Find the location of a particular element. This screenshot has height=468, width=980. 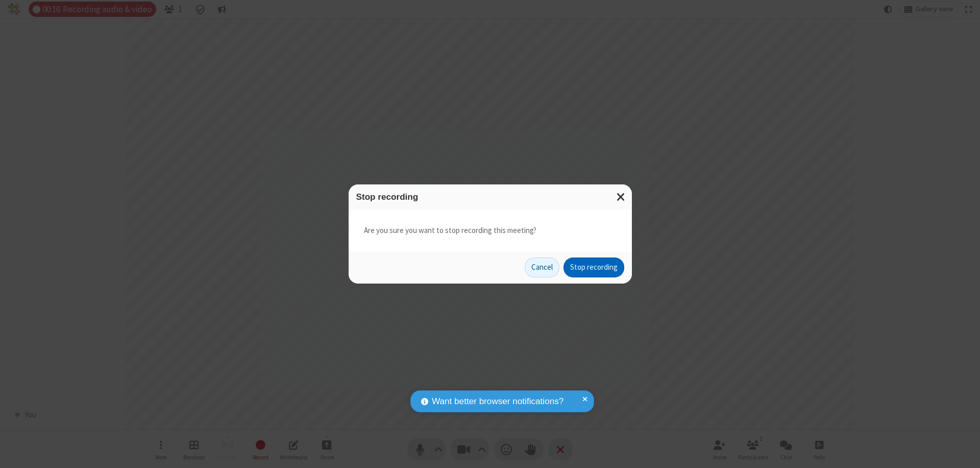

button: Cancel is located at coordinates (542, 268).